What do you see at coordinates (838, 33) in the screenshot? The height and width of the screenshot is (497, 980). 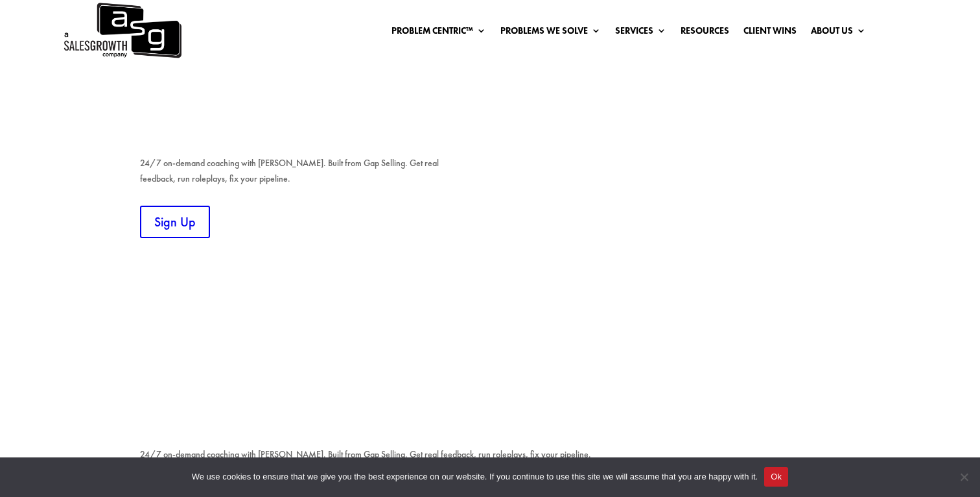 I see `a: About Us` at bounding box center [838, 33].